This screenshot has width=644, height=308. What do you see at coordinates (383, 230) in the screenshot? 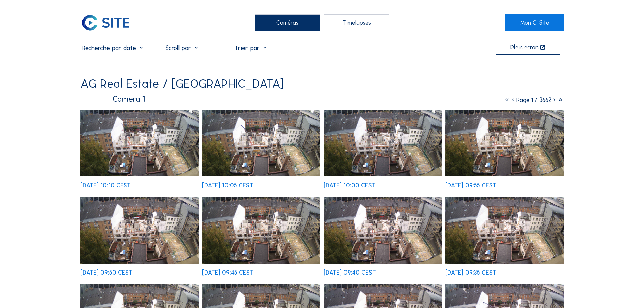
I see `img: image_53764987` at bounding box center [383, 230].